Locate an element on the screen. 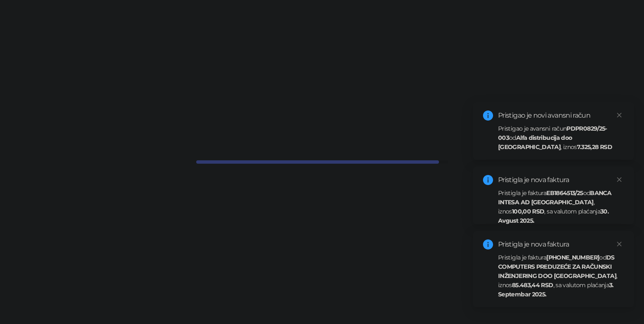 The height and width of the screenshot is (324, 644). strong: 85.483,44 RSD is located at coordinates (532, 285).